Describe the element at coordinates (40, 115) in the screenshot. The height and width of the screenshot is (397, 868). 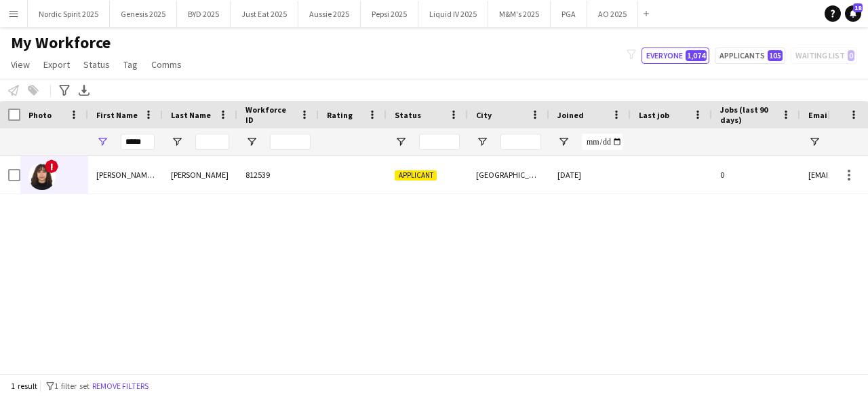
I see `span: Photo` at that location.